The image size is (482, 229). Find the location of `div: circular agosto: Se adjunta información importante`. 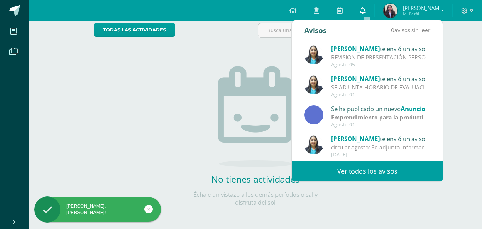

div: circular agosto: Se adjunta información importante is located at coordinates (381, 147).